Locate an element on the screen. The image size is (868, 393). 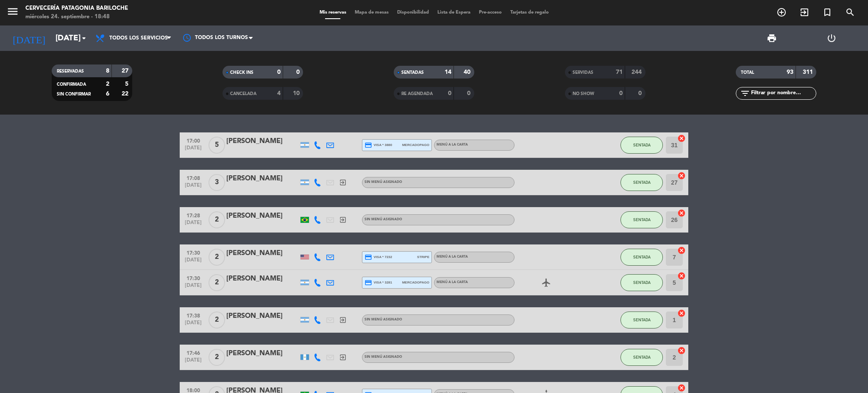
i: filter_list is located at coordinates (745, 93).